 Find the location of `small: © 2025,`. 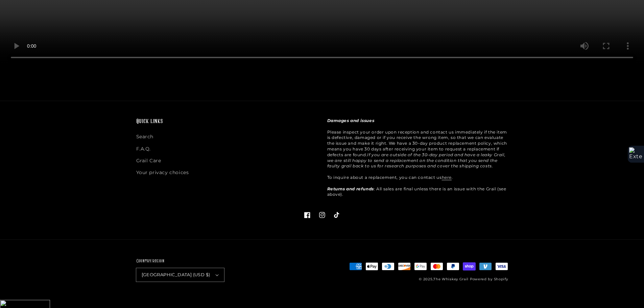

small: © 2025, is located at coordinates (443, 279).